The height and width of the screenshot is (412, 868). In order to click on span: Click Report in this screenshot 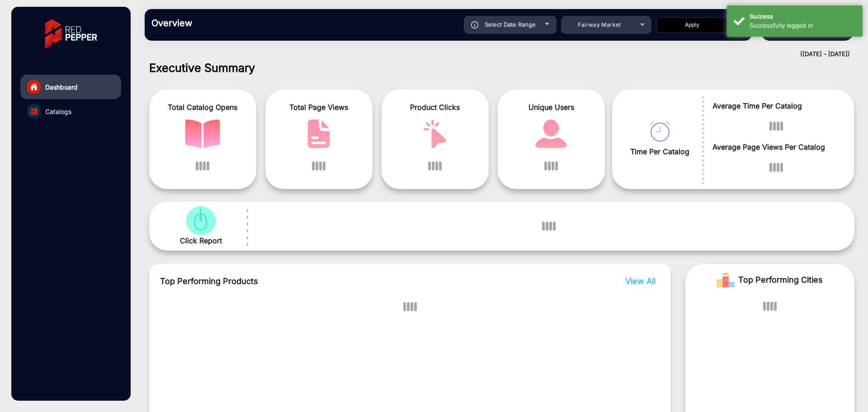, I will do `click(201, 240)`.